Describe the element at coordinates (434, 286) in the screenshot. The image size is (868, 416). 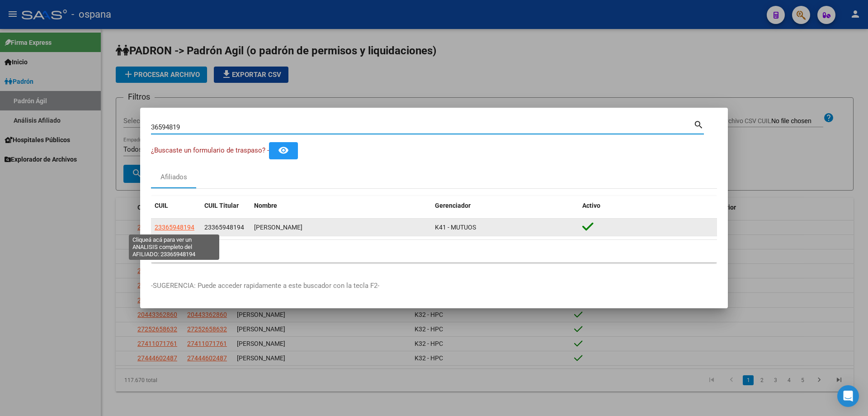
I see `p: -SUGERENCIA: Puede acceder rapidamente a este buscador con la tecla F2-` at that location.